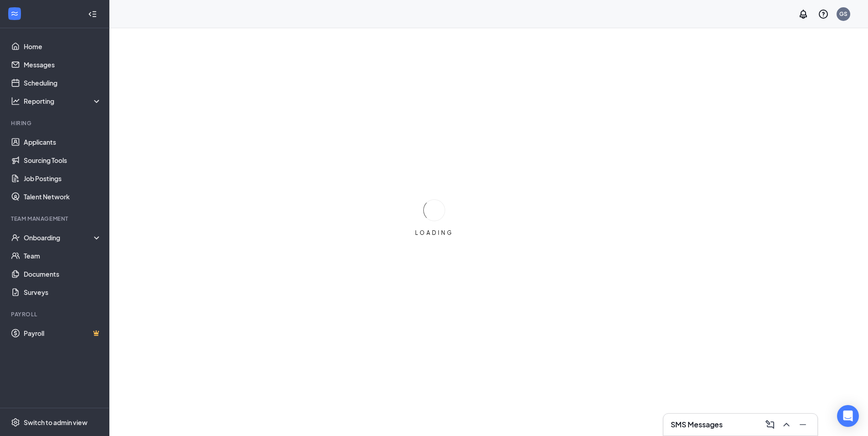 This screenshot has width=868, height=436. Describe the element at coordinates (823, 14) in the screenshot. I see `svg: QuestionInfo` at that location.